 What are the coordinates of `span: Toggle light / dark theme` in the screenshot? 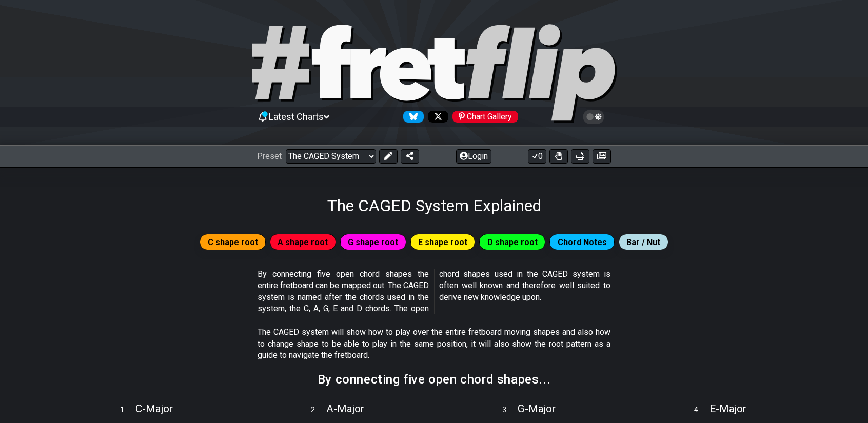 It's located at (594, 117).